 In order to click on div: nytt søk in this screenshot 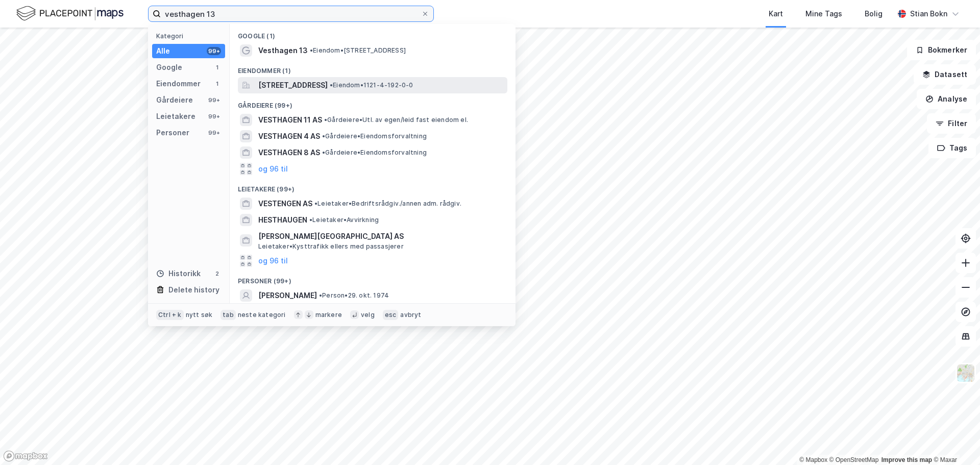, I will do `click(199, 315)`.